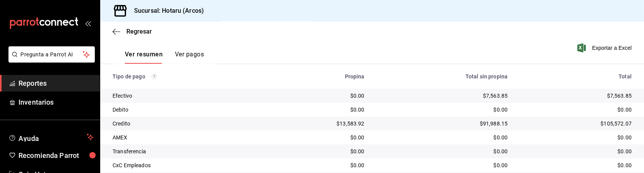  Describe the element at coordinates (185, 76) in the screenshot. I see `div: Tipo de pago` at that location.